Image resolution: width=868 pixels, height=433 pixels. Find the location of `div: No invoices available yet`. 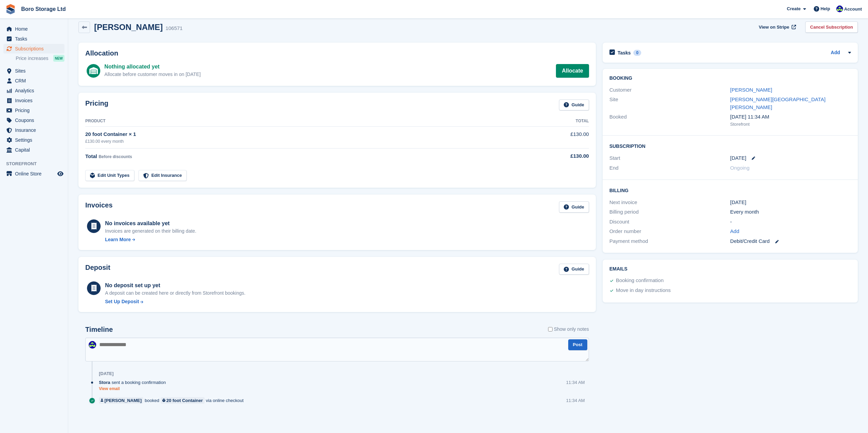

div: No invoices available yet is located at coordinates (151, 223).